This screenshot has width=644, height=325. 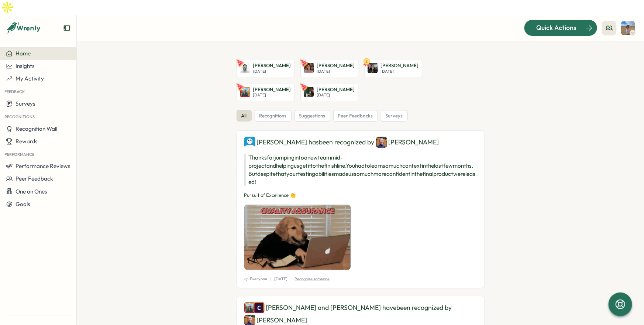 What do you see at coordinates (23, 53) in the screenshot?
I see `span: Home` at bounding box center [23, 53].